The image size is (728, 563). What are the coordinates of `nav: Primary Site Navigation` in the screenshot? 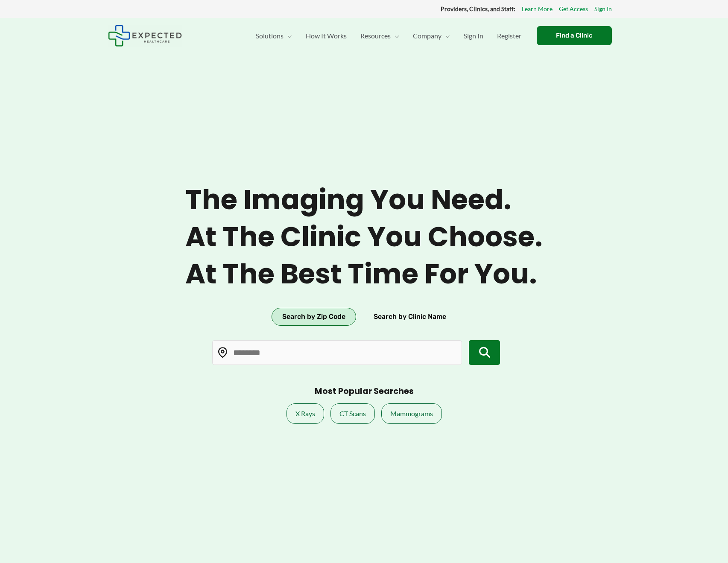 It's located at (388, 36).